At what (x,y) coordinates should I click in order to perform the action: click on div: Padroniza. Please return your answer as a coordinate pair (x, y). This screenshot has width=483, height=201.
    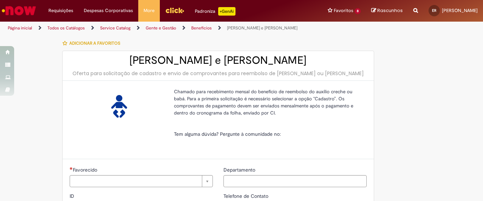
    Looking at the image, I should click on (215, 11).